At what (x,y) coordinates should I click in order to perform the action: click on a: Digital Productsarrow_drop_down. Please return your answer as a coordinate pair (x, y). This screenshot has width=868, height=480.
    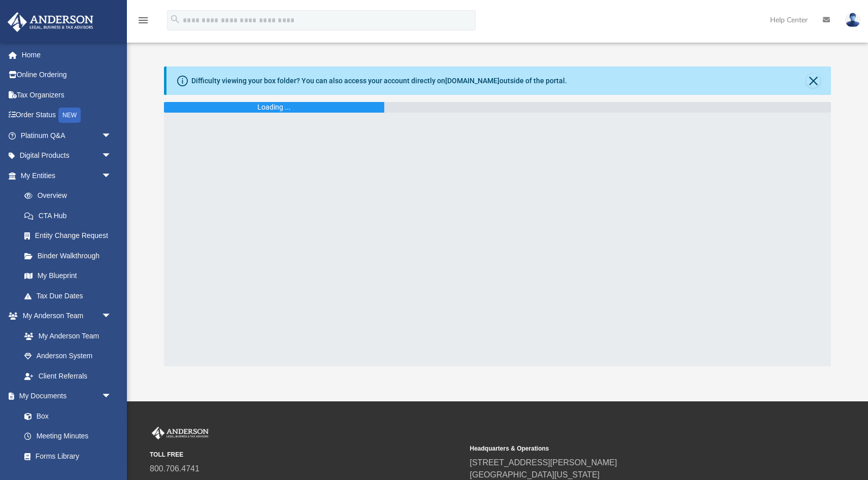
    Looking at the image, I should click on (67, 156).